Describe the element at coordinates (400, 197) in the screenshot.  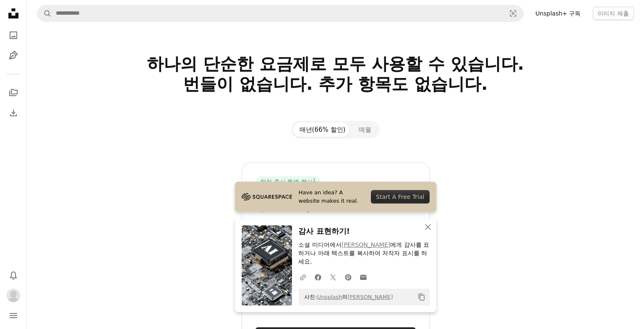
I see `div: Start A Free Trial` at that location.